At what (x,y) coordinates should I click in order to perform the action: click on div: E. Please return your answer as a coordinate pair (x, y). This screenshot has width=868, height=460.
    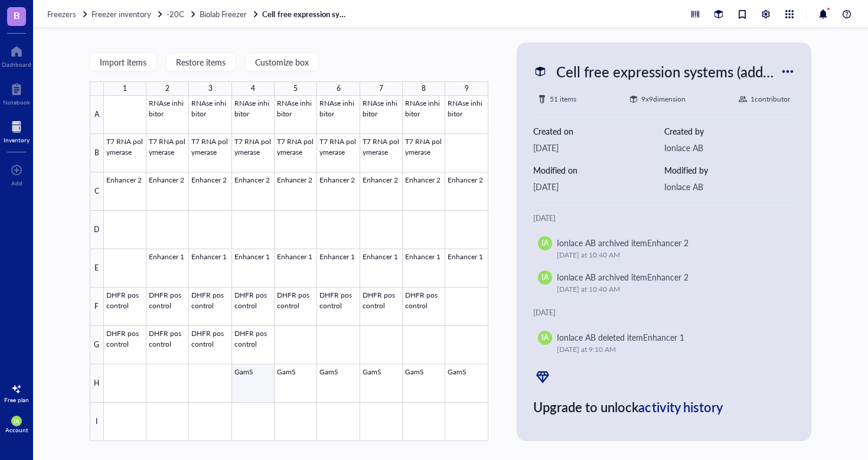
    Looking at the image, I should click on (97, 268).